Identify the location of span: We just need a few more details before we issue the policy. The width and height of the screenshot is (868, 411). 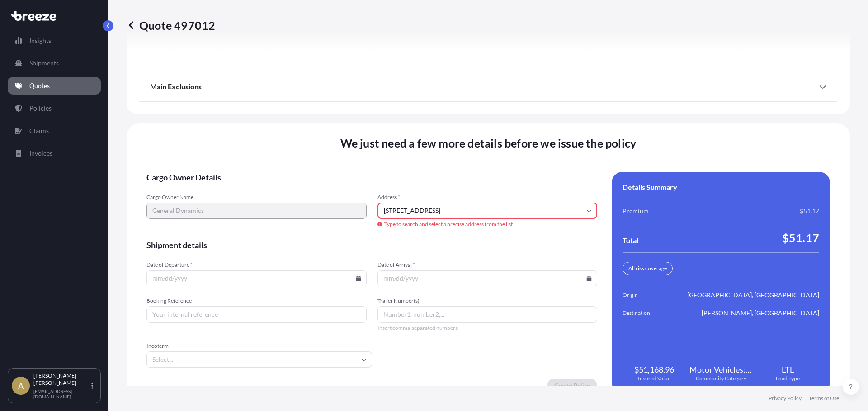
(489, 143).